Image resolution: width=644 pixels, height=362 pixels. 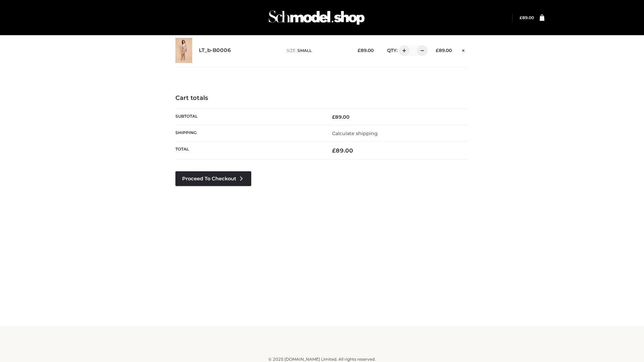 I want to click on img: Schmodel Admin 964, so click(x=317, y=17).